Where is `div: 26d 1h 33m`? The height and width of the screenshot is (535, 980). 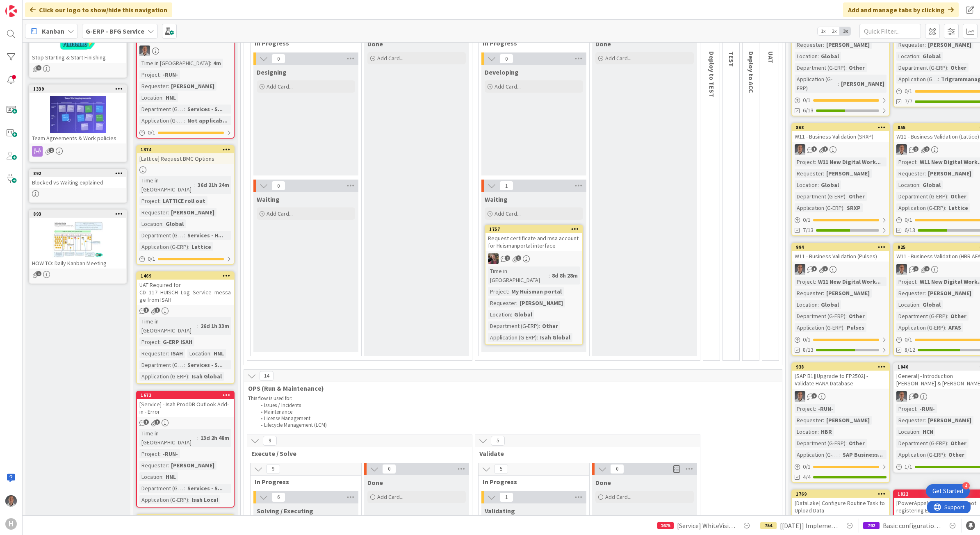 div: 26d 1h 33m is located at coordinates (215, 326).